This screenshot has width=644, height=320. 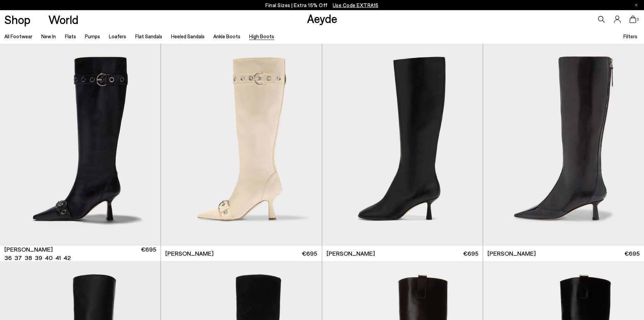 What do you see at coordinates (188, 36) in the screenshot?
I see `a: Heeled Sandals` at bounding box center [188, 36].